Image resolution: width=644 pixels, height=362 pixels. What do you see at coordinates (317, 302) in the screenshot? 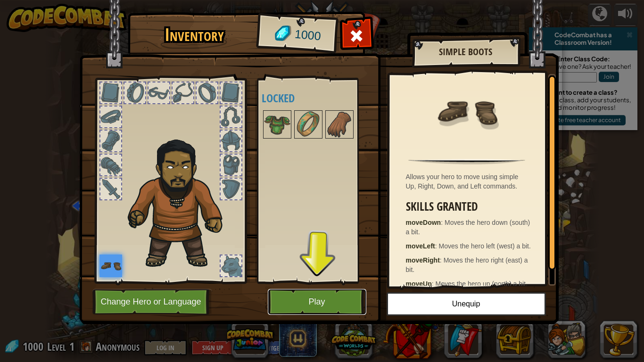
I see `button: Play` at bounding box center [317, 302].